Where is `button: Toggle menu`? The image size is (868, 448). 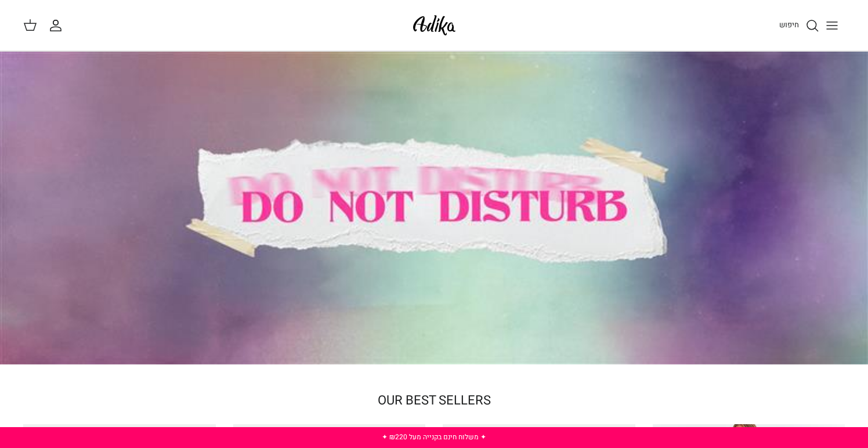
button: Toggle menu is located at coordinates (832, 26).